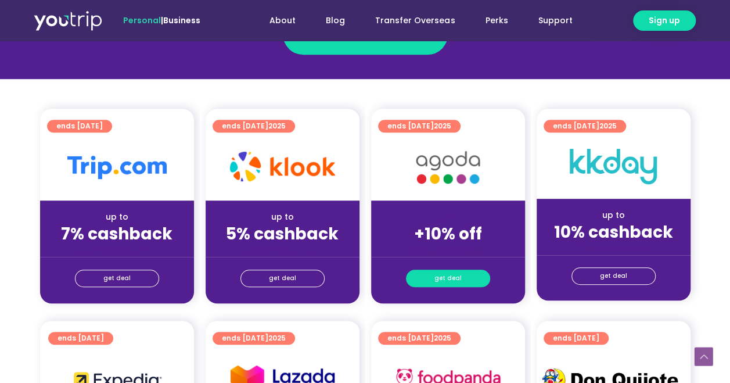 The image size is (730, 383). Describe the element at coordinates (335, 20) in the screenshot. I see `a: Blog` at that location.